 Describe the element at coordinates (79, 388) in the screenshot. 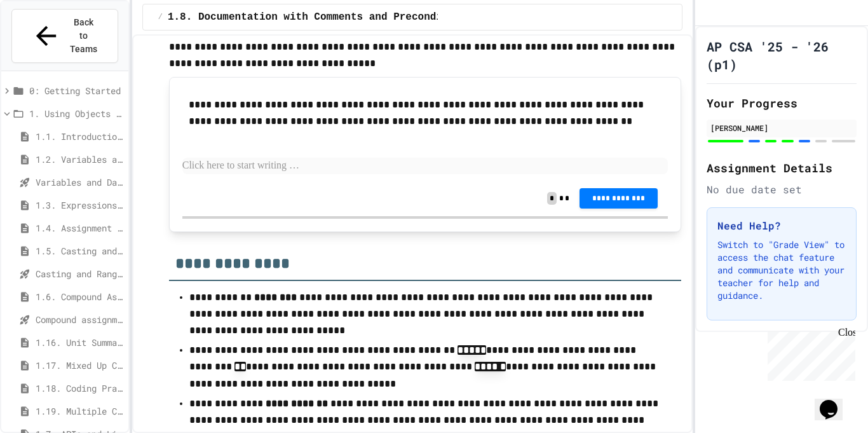

I see `span: 1.18. Coding Practice 1a (1.1-1.6)` at that location.